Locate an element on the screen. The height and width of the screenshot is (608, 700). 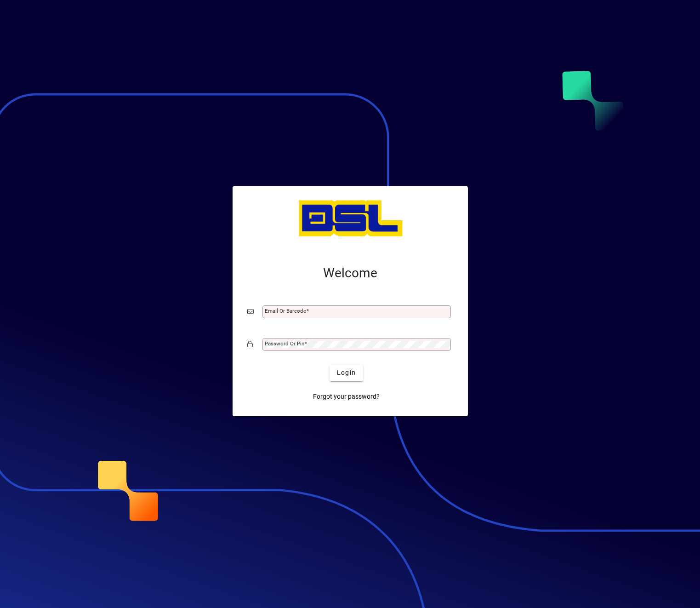
button: Login is located at coordinates (346, 373).